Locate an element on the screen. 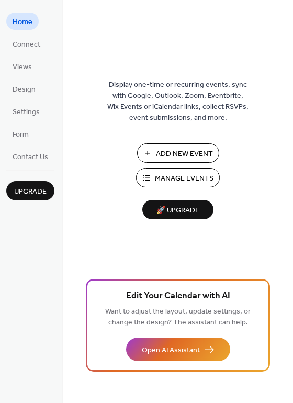 The image size is (293, 403). span: Manage Events is located at coordinates (184, 178).